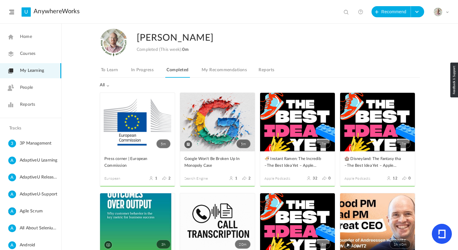  Describe the element at coordinates (323, 244) in the screenshot. I see `span: 48m` at that location.